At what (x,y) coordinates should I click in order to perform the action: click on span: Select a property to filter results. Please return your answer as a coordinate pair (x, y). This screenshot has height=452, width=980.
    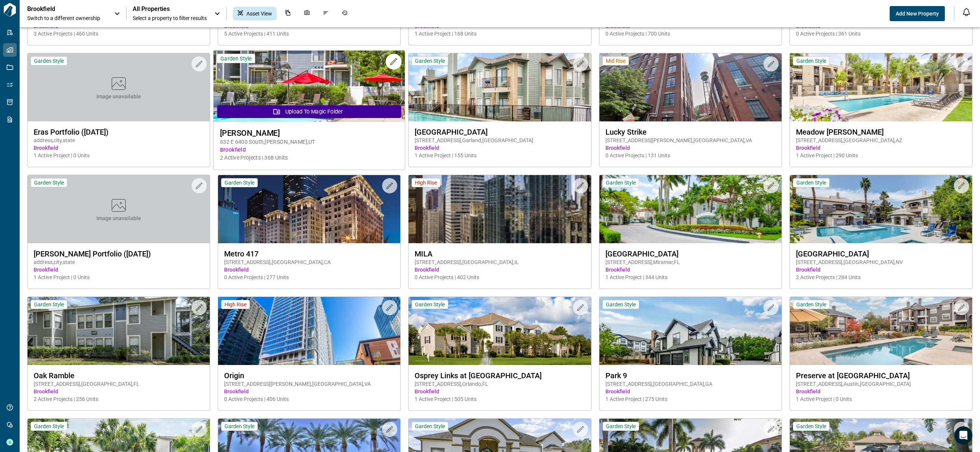
    Looking at the image, I should click on (169, 18).